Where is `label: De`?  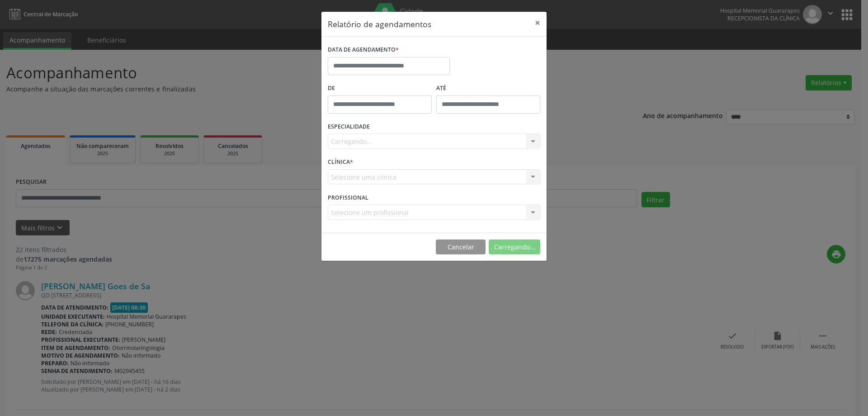 label: De is located at coordinates (380, 88).